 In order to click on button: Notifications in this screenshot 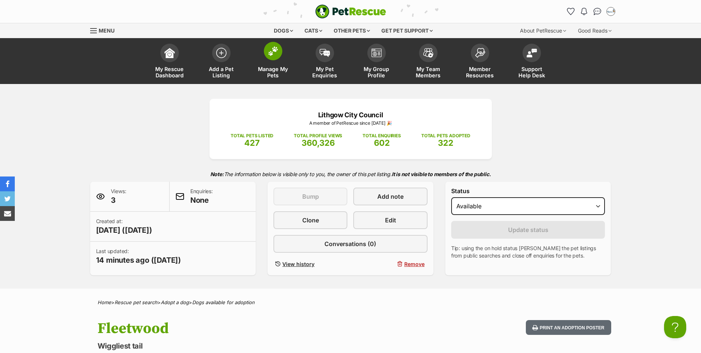, I will do `click(585, 11)`.